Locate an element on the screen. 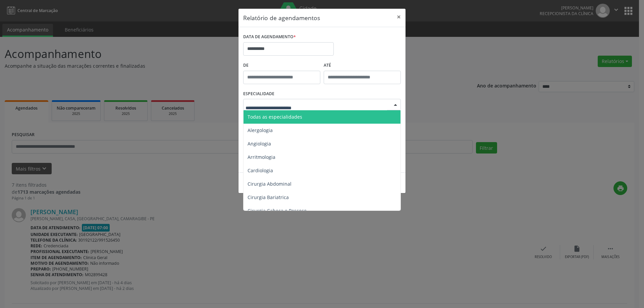  label: ESPECIALIDADE is located at coordinates (259, 94).